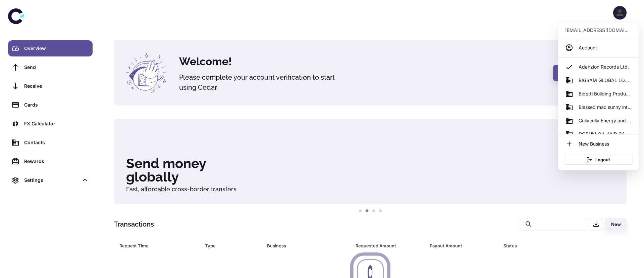 This screenshot has height=278, width=644. I want to click on li: New Business, so click(599, 144).